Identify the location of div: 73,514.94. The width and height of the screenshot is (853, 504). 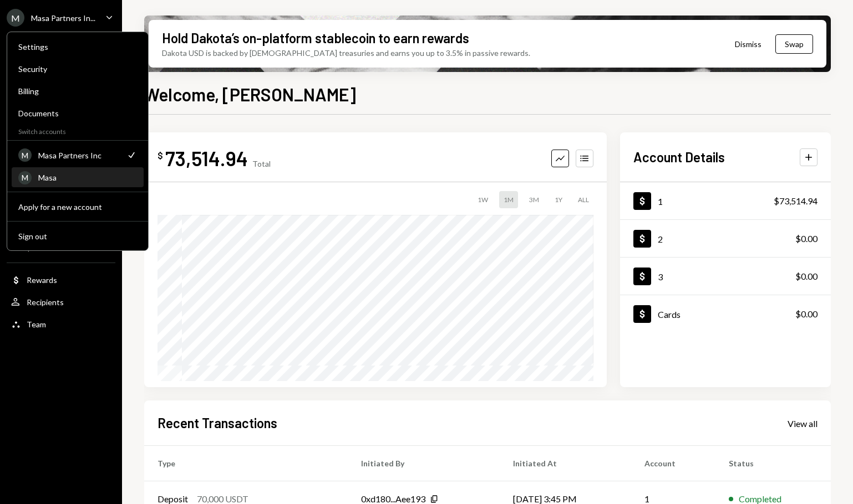
(206, 158).